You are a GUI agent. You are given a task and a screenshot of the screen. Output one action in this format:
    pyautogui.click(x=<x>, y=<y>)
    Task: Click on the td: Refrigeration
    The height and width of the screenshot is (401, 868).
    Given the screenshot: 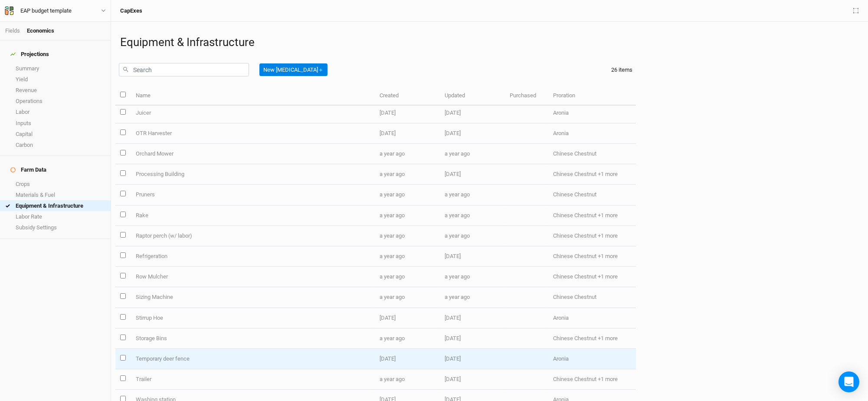 What is the action you would take?
    pyautogui.click(x=252, y=256)
    